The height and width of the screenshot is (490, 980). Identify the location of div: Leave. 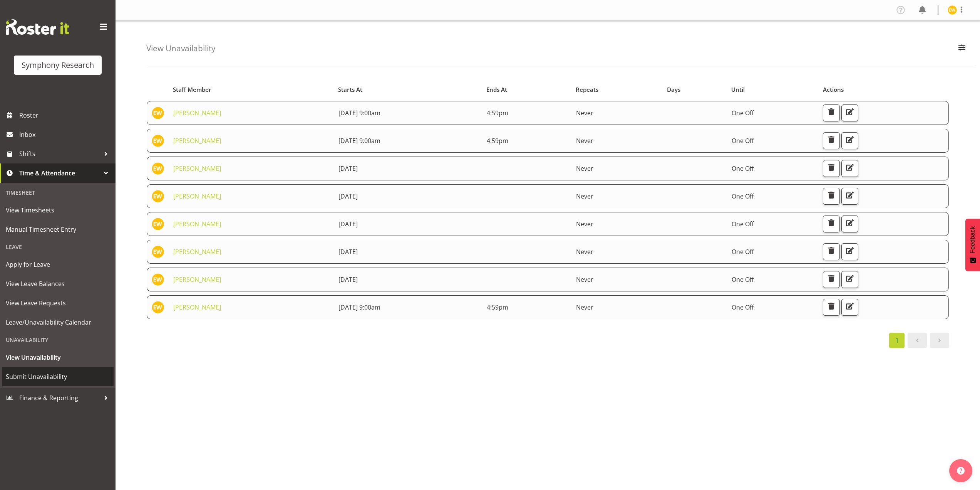
(58, 246).